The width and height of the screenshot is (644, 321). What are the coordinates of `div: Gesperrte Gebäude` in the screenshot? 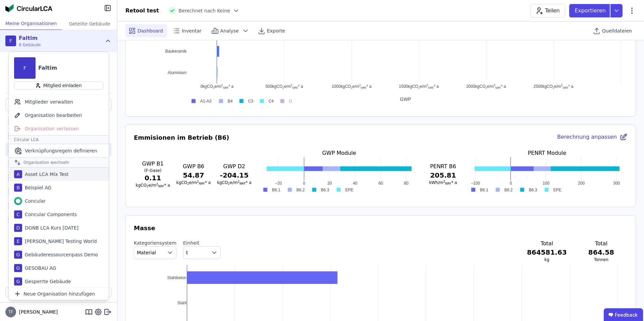 It's located at (46, 282).